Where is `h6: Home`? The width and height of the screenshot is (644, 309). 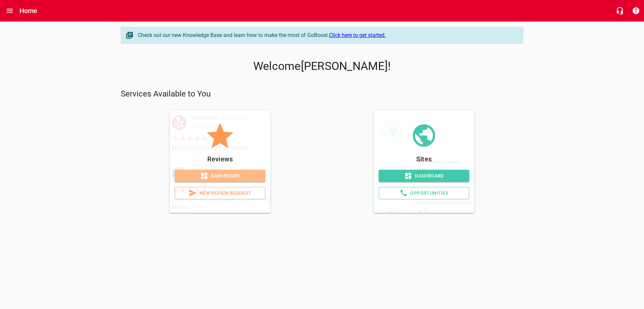
h6: Home is located at coordinates (28, 11).